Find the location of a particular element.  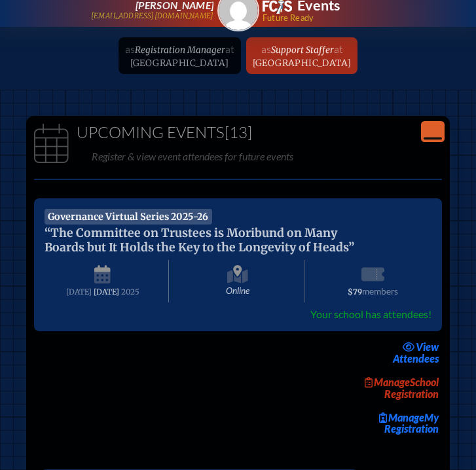

a: ManageSchool Registration is located at coordinates (401, 388).